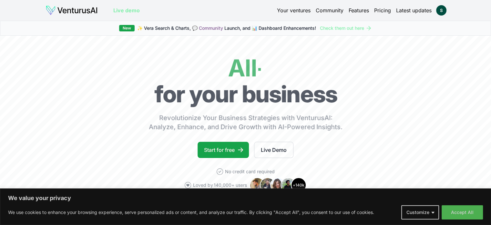  What do you see at coordinates (288, 185) in the screenshot?
I see `img: Avatar 4` at bounding box center [288, 185].